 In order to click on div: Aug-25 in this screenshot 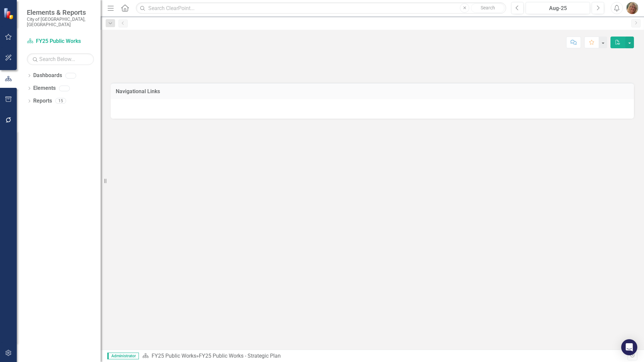, I will do `click(558, 8)`.